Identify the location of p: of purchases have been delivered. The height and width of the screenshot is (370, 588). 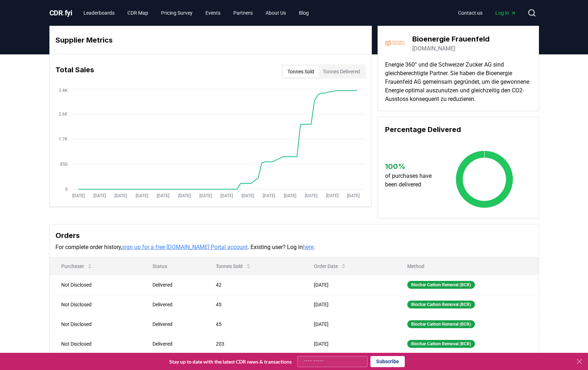
(412, 180).